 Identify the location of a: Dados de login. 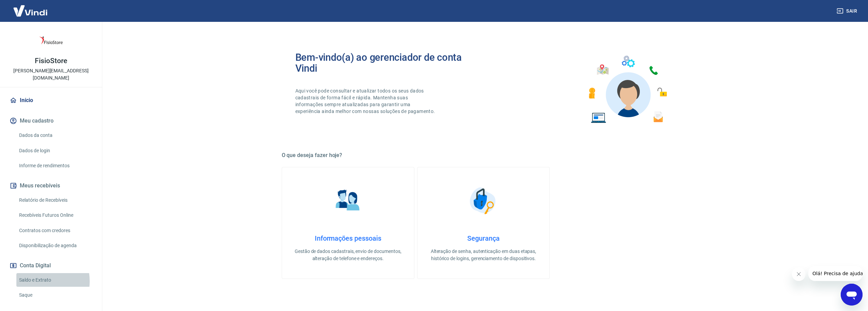
(55, 150).